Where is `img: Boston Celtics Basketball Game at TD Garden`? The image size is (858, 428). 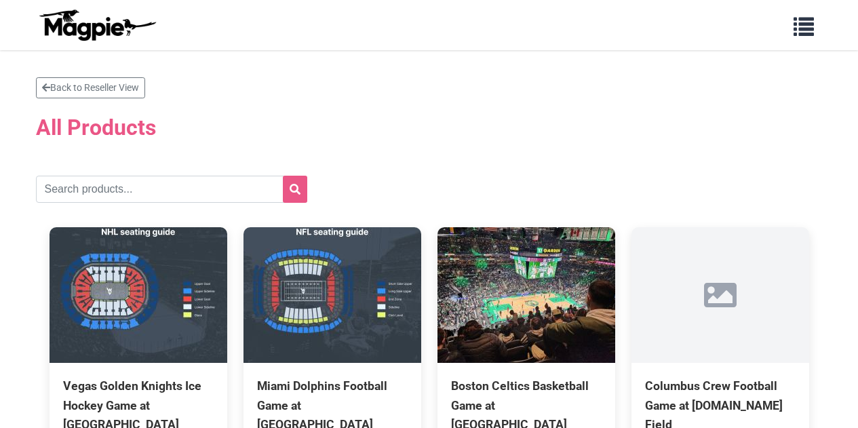 img: Boston Celtics Basketball Game at TD Garden is located at coordinates (526, 295).